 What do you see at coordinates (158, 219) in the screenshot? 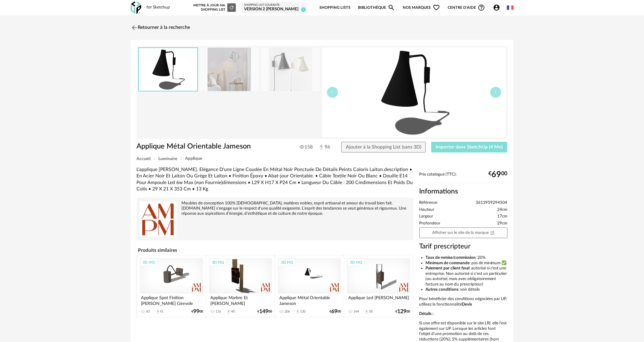
I see `img: brand logo` at bounding box center [158, 219].